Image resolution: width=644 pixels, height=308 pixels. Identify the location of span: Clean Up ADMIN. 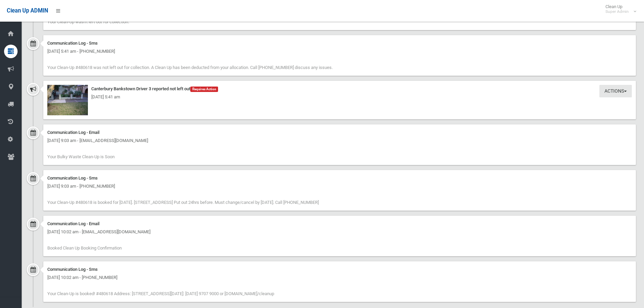
(28, 11).